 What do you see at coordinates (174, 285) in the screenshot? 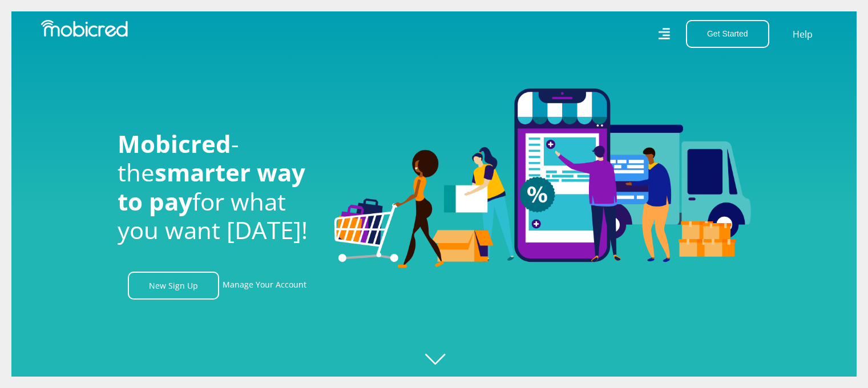
I see `a: New Sign Up` at bounding box center [174, 285].